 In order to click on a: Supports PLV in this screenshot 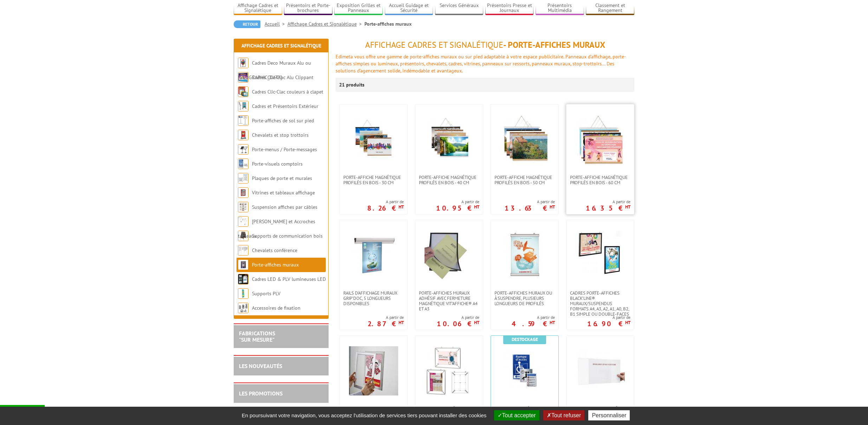, I will do `click(266, 294)`.